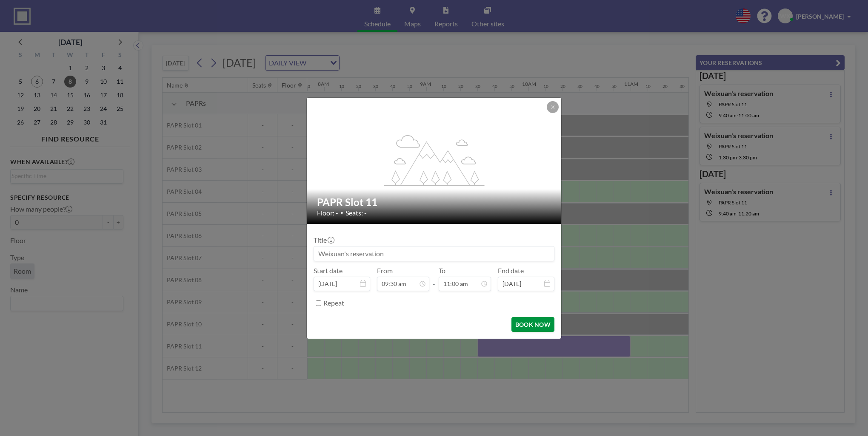  I want to click on label: Repeat, so click(334, 303).